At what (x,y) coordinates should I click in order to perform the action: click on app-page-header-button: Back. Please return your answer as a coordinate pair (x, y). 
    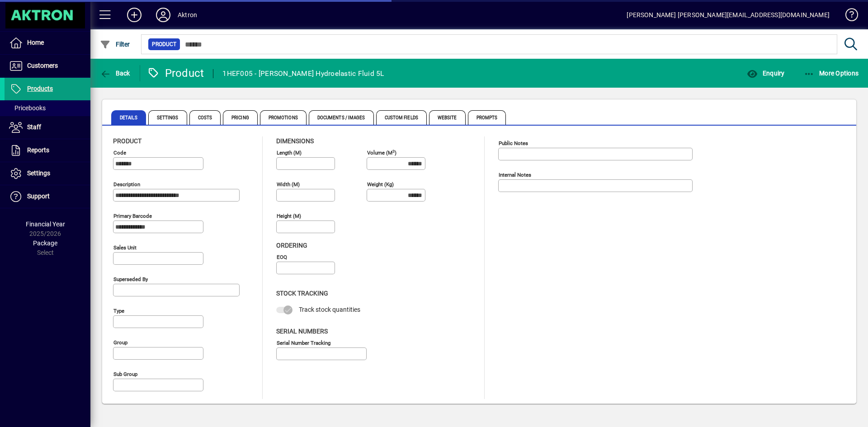
    Looking at the image, I should click on (115, 74).